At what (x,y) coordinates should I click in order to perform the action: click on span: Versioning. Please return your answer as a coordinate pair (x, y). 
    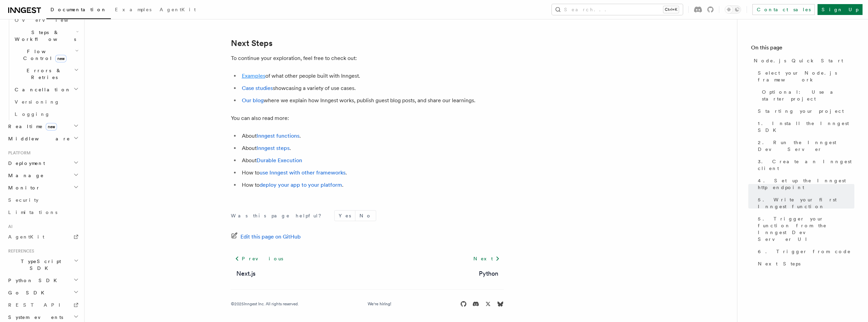
    Looking at the image, I should click on (37, 102).